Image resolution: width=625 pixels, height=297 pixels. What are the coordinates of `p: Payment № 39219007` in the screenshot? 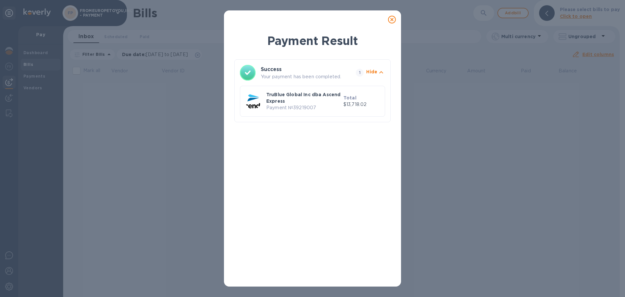 It's located at (303, 107).